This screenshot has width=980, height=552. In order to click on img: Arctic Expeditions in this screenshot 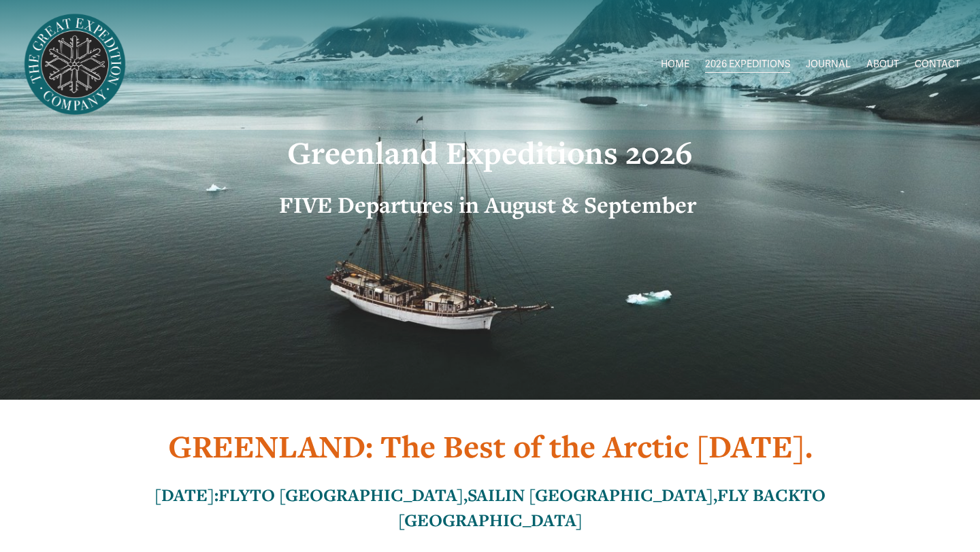, I will do `click(75, 65)`.